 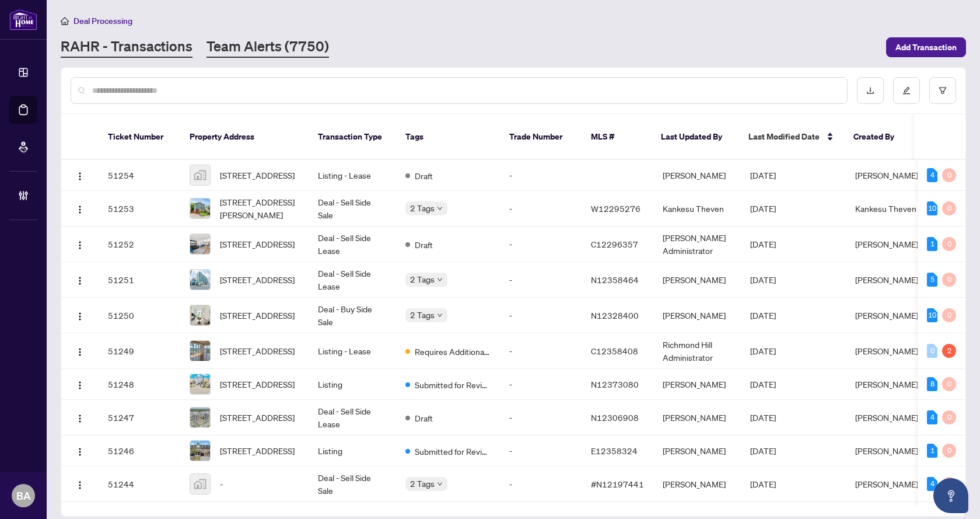 What do you see at coordinates (870, 90) in the screenshot?
I see `button: download` at bounding box center [870, 90].